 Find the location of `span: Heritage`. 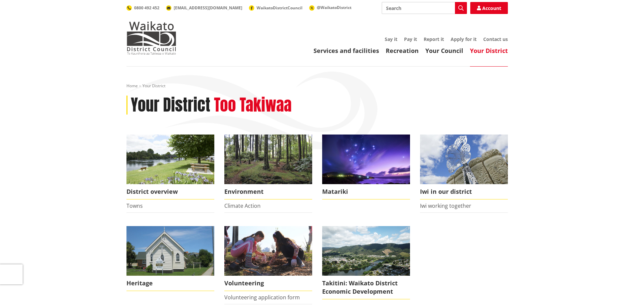

span: Heritage is located at coordinates (170, 283).